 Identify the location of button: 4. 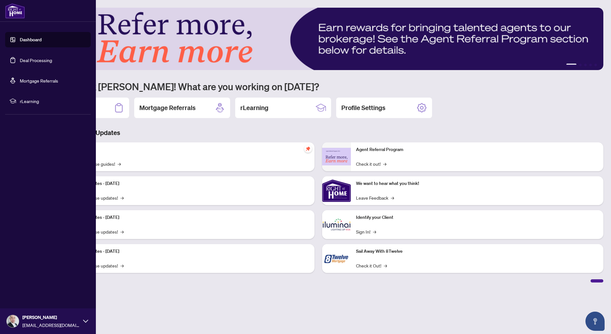
(591, 65).